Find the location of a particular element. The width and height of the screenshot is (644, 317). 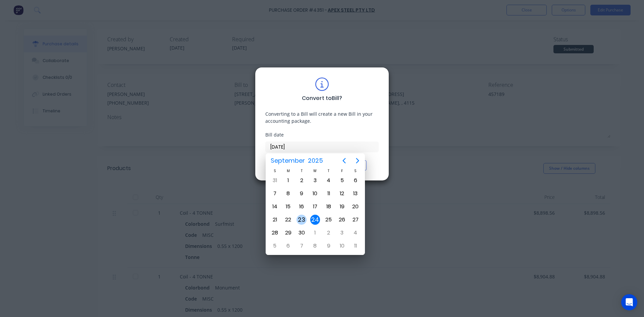

div: Thursday, October 9, 2025 is located at coordinates (328, 246).